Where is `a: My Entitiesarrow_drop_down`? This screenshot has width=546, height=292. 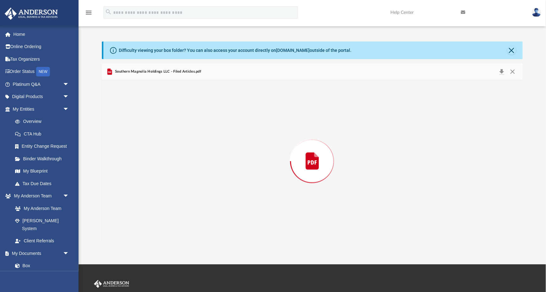
a: My Entitiesarrow_drop_down is located at coordinates (41, 109).